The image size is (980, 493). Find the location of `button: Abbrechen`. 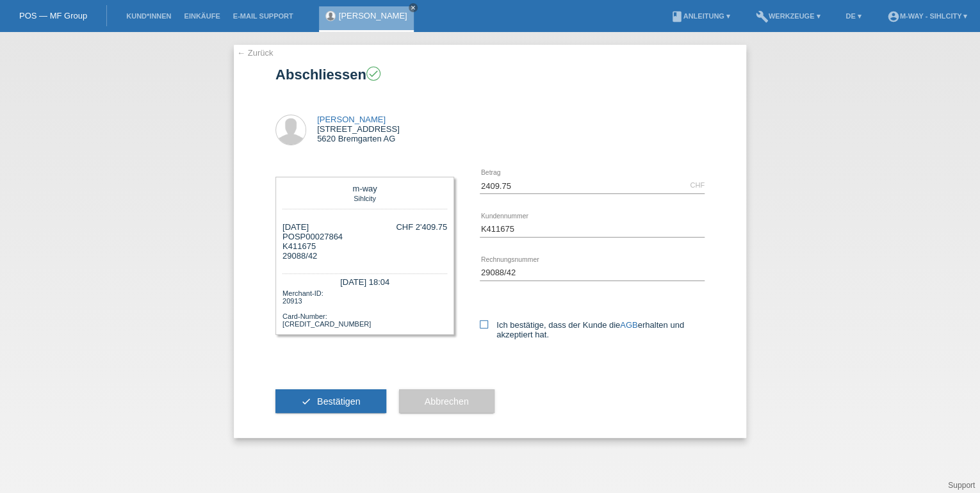

button: Abbrechen is located at coordinates (447, 401).